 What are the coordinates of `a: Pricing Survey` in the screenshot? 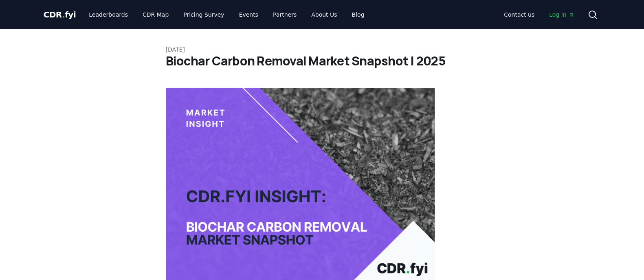 It's located at (204, 14).